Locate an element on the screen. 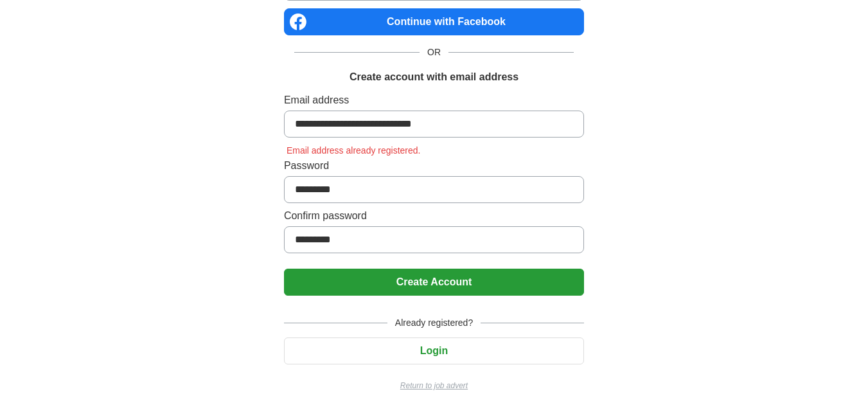 This screenshot has height=412, width=868. span: OR is located at coordinates (434, 52).